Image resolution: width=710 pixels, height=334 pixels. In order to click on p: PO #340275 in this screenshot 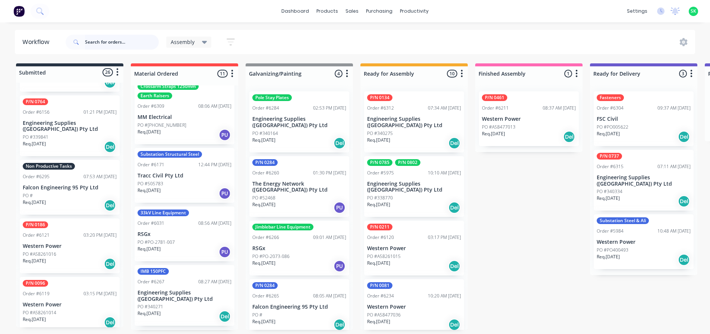, I will do `click(380, 133)`.